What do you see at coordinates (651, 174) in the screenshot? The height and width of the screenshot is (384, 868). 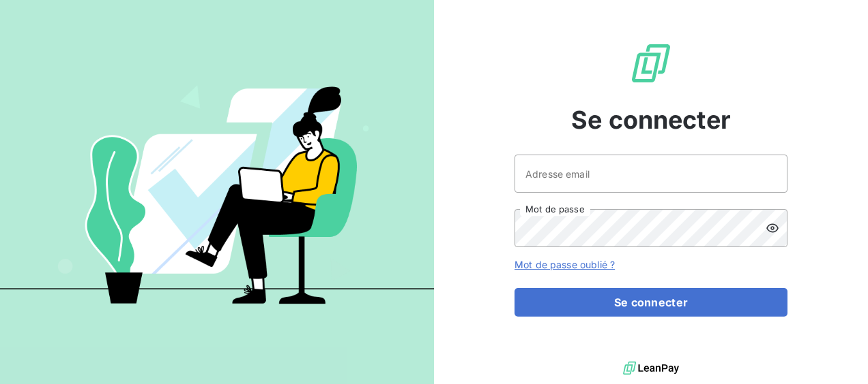 I see `input: placeholder` at bounding box center [651, 174].